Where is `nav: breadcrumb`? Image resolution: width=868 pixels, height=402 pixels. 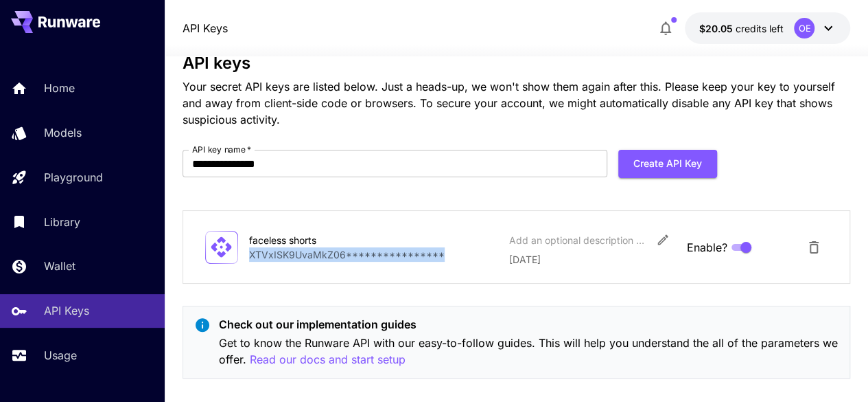 nav: breadcrumb is located at coordinates (205, 28).